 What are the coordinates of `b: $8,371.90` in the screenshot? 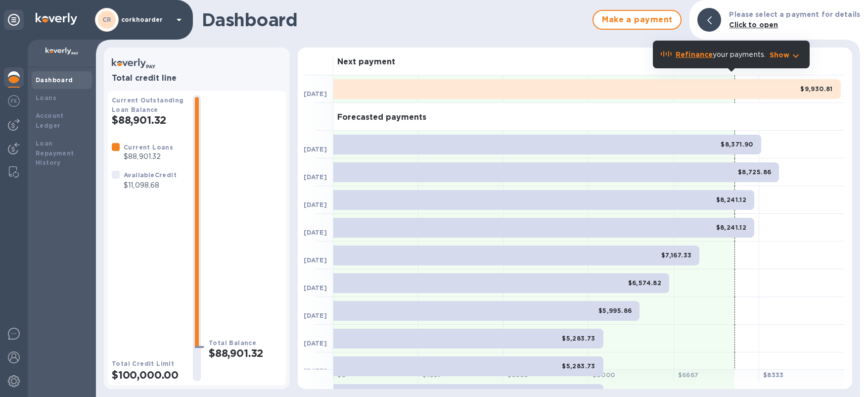 It's located at (737, 144).